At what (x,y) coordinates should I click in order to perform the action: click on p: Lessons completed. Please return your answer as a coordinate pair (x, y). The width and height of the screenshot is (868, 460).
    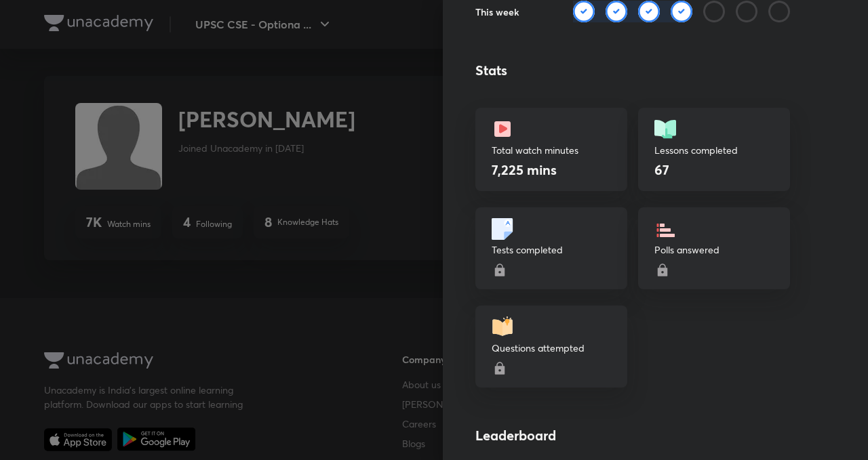
    Looking at the image, I should click on (714, 150).